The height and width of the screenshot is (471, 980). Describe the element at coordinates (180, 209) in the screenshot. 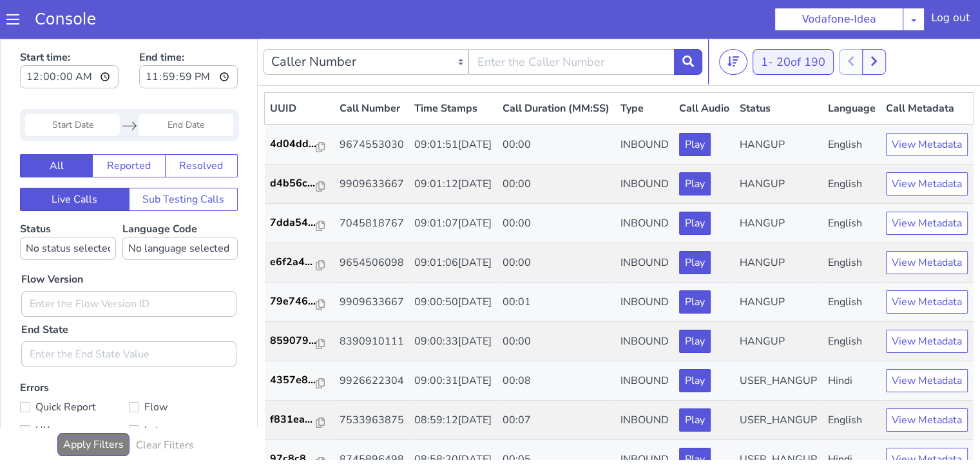

I see `select: Language Code` at that location.